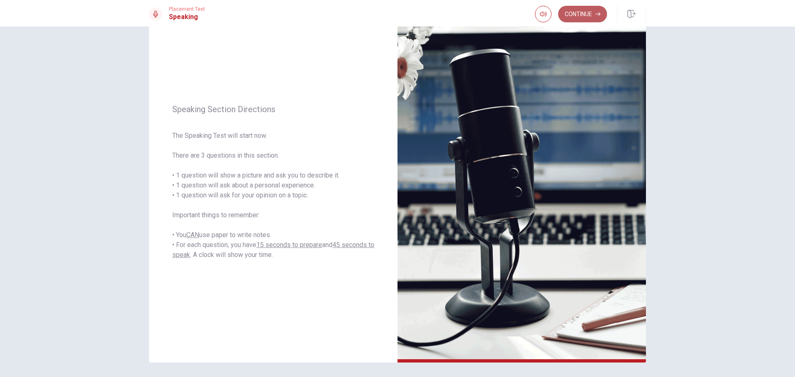 The height and width of the screenshot is (377, 795). What do you see at coordinates (273, 109) in the screenshot?
I see `span: Speaking Section Directions` at bounding box center [273, 109].